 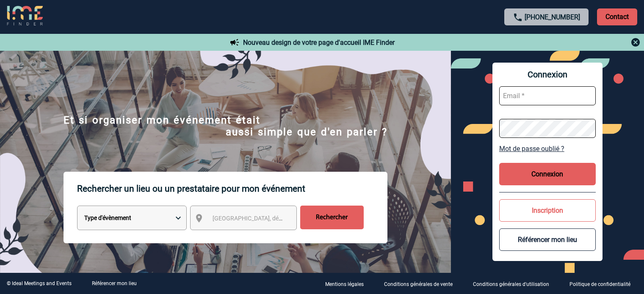 What do you see at coordinates (332, 218) in the screenshot?
I see `input: Rechercher` at bounding box center [332, 218].